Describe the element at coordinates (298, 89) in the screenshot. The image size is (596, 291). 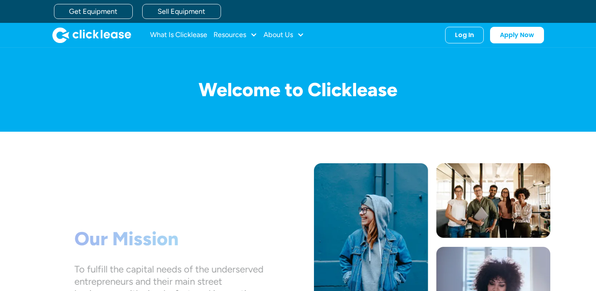
I see `h1: Welcome to Clicklease` at that location.